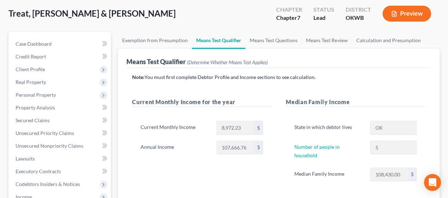  I want to click on a: Calculation and Presumption, so click(388, 40).